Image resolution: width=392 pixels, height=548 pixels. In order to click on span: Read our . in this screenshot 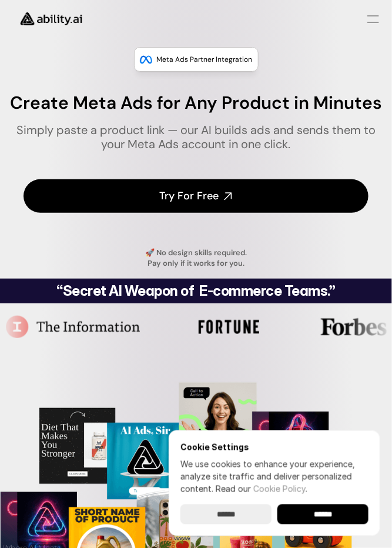, I will do `click(261, 489)`.